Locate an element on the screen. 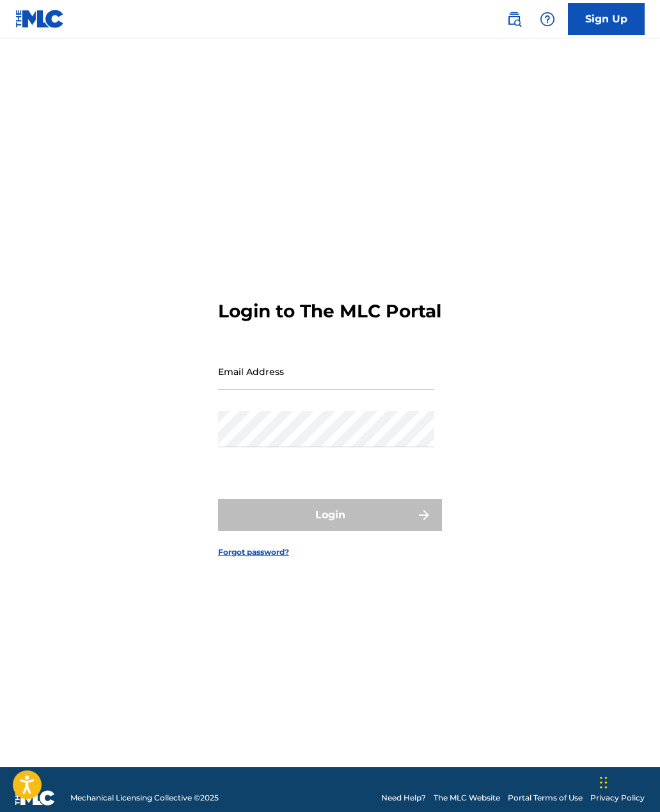  a: Public Search is located at coordinates (515, 19).